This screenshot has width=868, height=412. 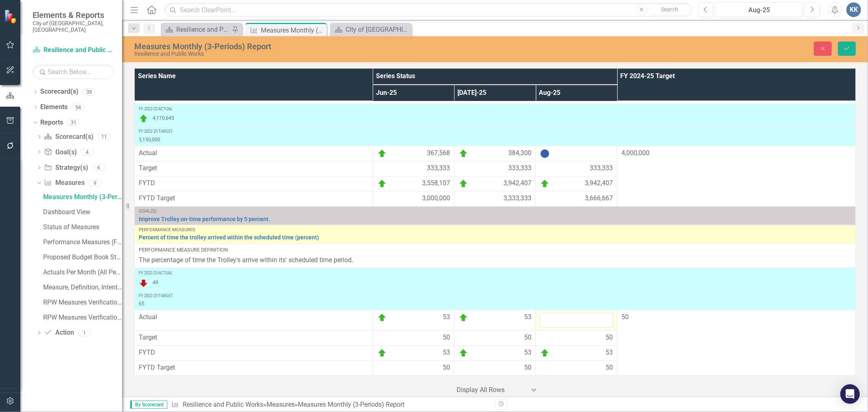 What do you see at coordinates (73, 72) in the screenshot?
I see `input: Search Below...` at bounding box center [73, 72].